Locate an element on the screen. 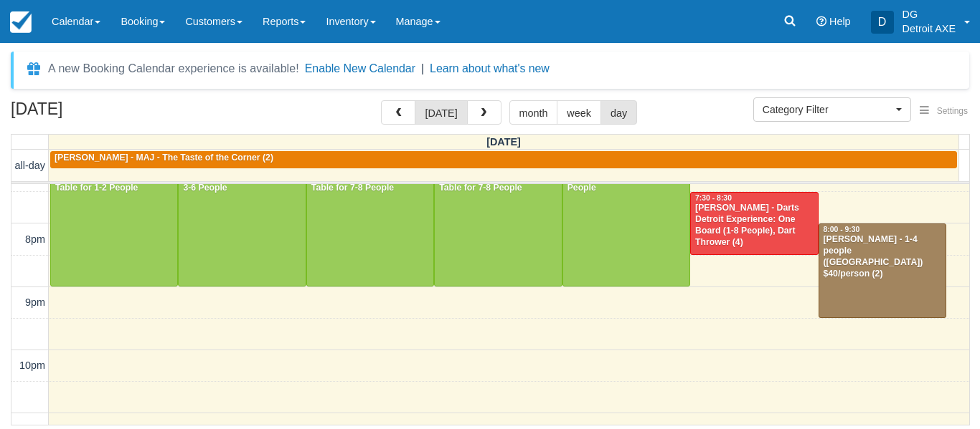 The height and width of the screenshot is (429, 980). button: Enable New Calendar is located at coordinates (360, 69).